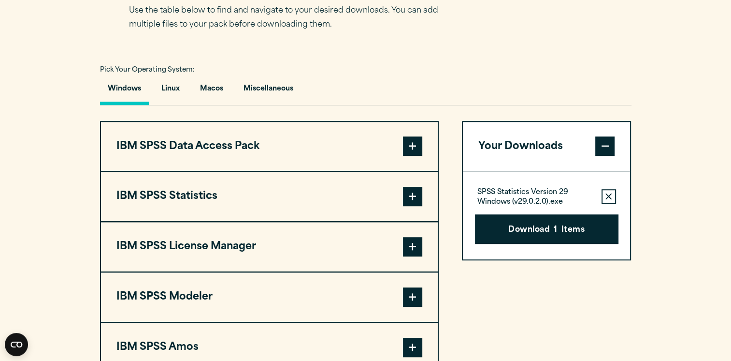  I want to click on button: IBM SPSS Statistics, so click(269, 196).